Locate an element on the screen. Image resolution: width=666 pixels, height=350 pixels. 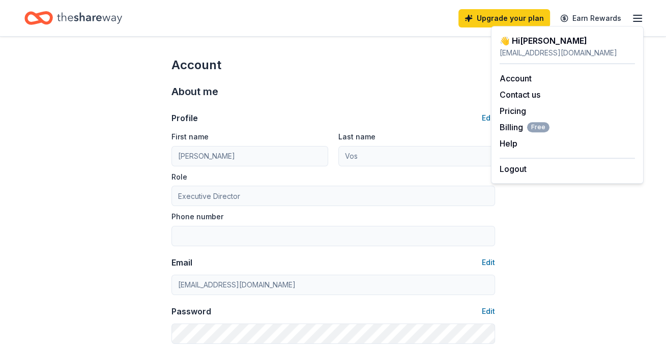
label: First name is located at coordinates (190, 137).